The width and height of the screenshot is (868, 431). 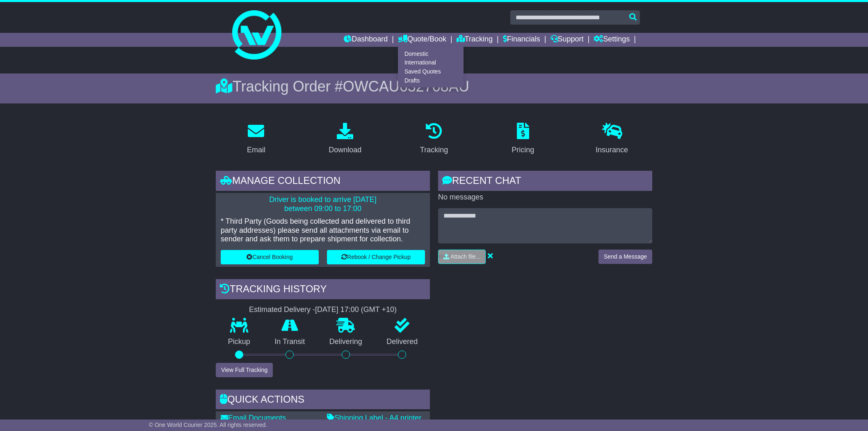 What do you see at coordinates (376, 257) in the screenshot?
I see `button: Rebook / Change Pickup` at bounding box center [376, 257].